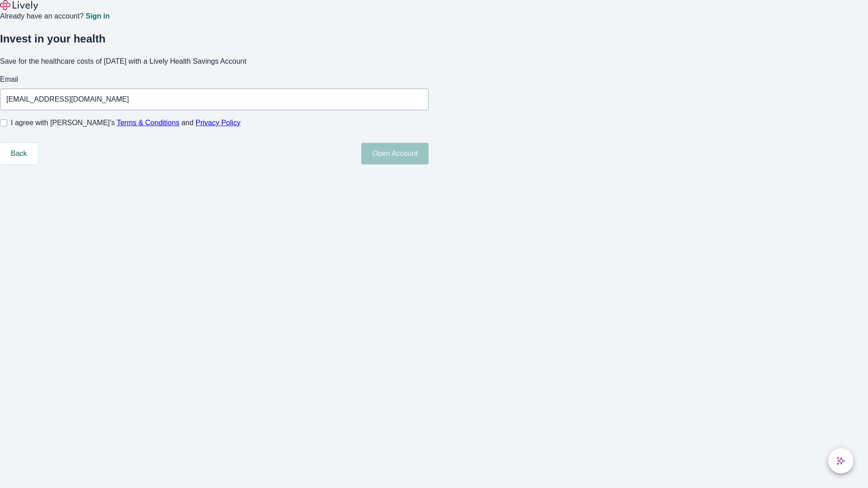 The image size is (868, 488). I want to click on a: Terms & Conditions, so click(148, 123).